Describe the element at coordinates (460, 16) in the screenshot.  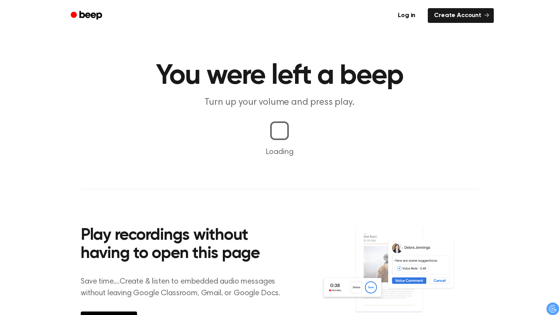
I see `a: Create Account` at that location.